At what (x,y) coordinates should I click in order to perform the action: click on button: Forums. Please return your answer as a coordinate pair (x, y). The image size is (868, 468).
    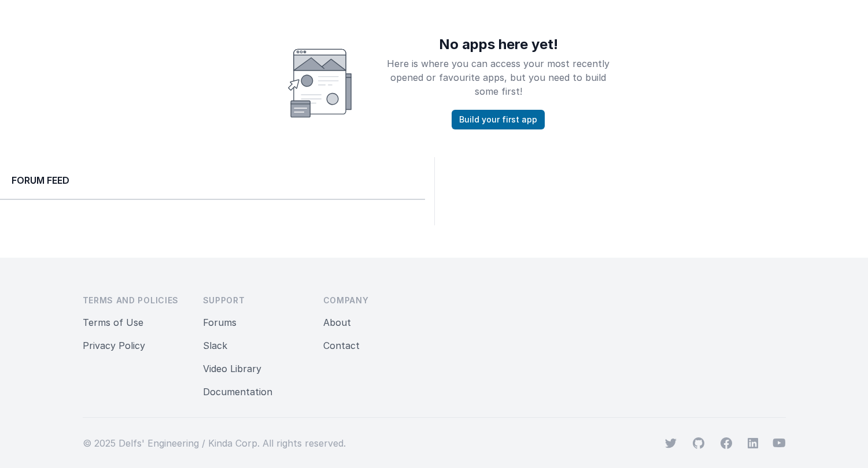
    Looking at the image, I should click on (220, 323).